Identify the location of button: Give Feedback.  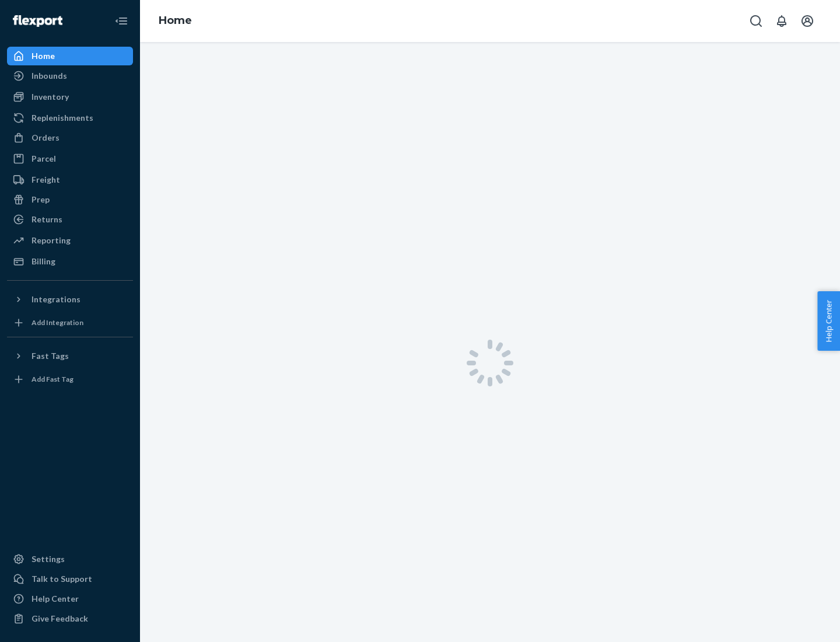
(70, 618).